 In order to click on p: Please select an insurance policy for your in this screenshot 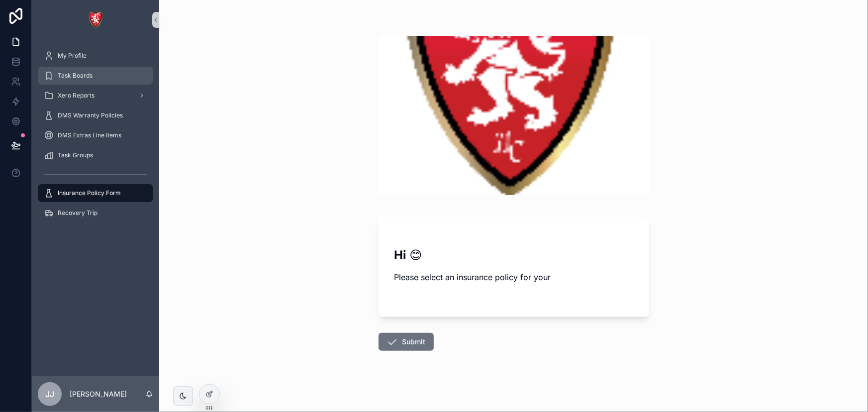, I will do `click(514, 277)`.